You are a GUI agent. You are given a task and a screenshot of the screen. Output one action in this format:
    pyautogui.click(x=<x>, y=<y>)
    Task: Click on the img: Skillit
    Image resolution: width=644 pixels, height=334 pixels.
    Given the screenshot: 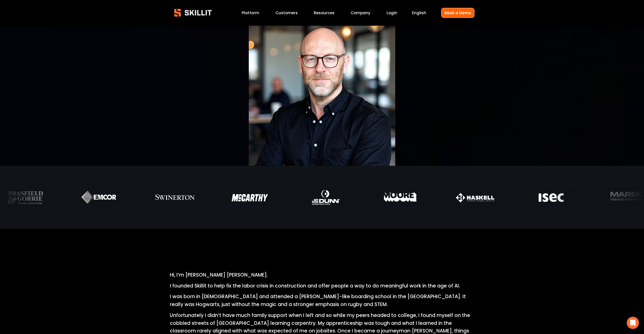 What is the action you would take?
    pyautogui.click(x=193, y=13)
    